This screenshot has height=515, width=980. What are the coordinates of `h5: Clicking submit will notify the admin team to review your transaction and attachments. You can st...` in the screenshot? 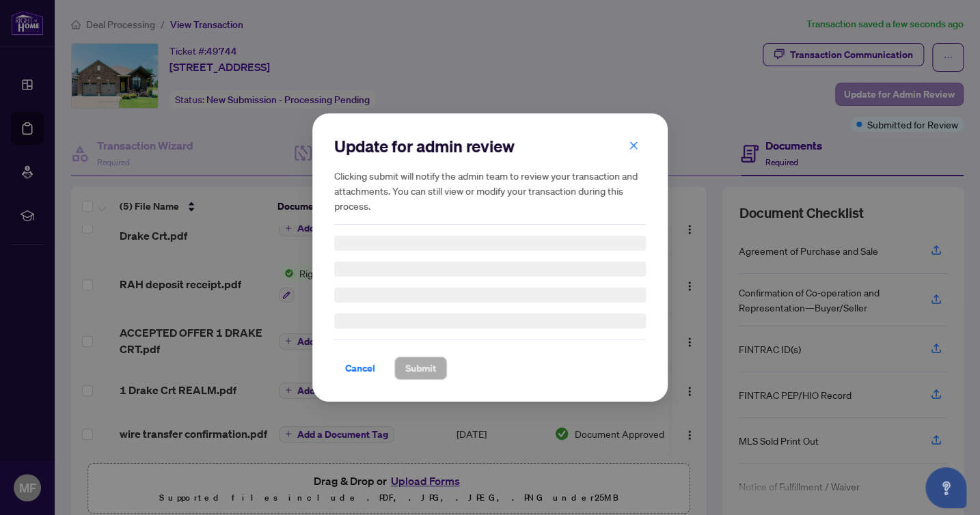 It's located at (490, 191).